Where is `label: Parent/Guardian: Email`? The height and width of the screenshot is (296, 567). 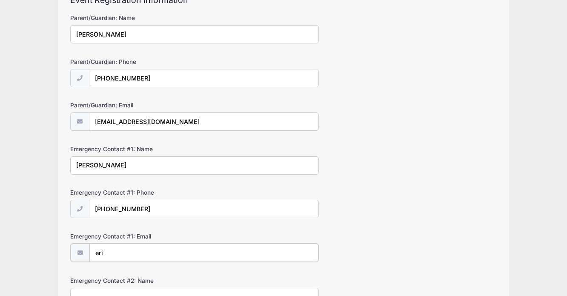 label: Parent/Guardian: Email is located at coordinates (141, 105).